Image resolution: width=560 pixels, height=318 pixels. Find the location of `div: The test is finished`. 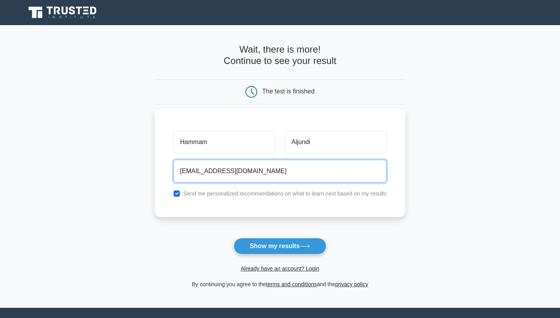

div: The test is finished is located at coordinates (288, 91).